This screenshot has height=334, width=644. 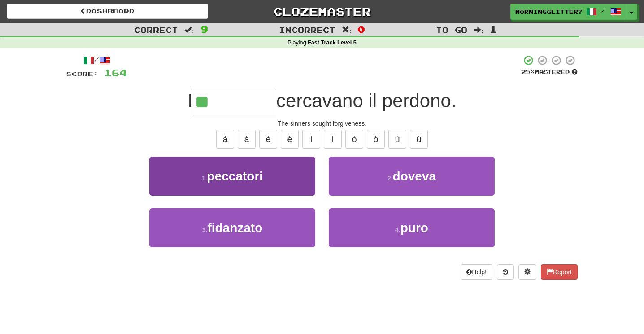 What do you see at coordinates (156, 30) in the screenshot?
I see `span: Correct` at bounding box center [156, 30].